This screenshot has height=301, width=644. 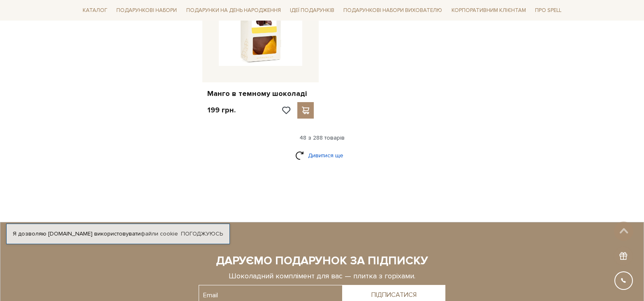 I want to click on a: Каталог, so click(x=95, y=10).